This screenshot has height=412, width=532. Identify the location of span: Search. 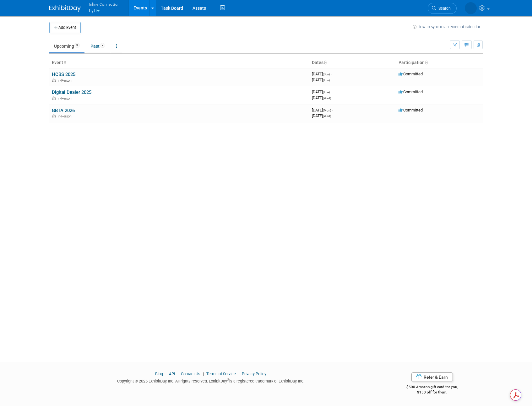
(443, 8).